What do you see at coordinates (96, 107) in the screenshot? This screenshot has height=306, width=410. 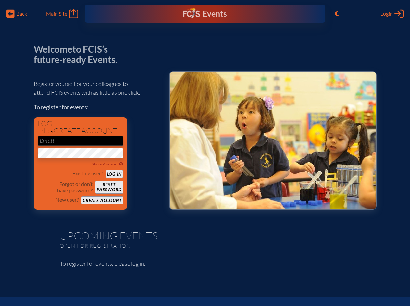 I see `p: To register for events:` at bounding box center [96, 107].